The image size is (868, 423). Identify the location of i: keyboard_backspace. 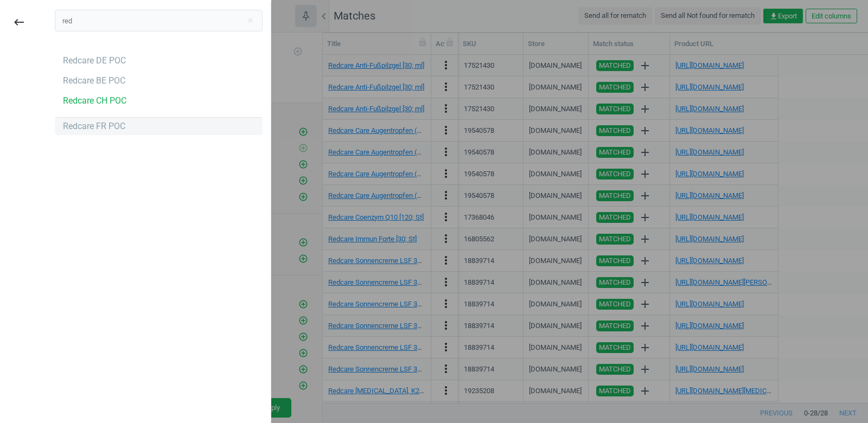
(19, 22).